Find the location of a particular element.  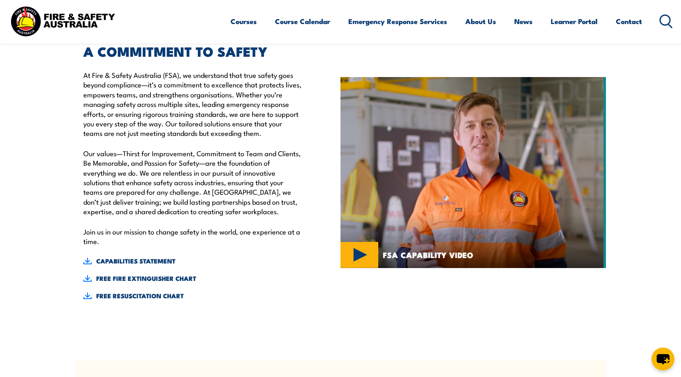

p: At Fire & Safety Australia (FSA), we understand that true safety goes beyond compliance—it’s a co... is located at coordinates (193, 104).